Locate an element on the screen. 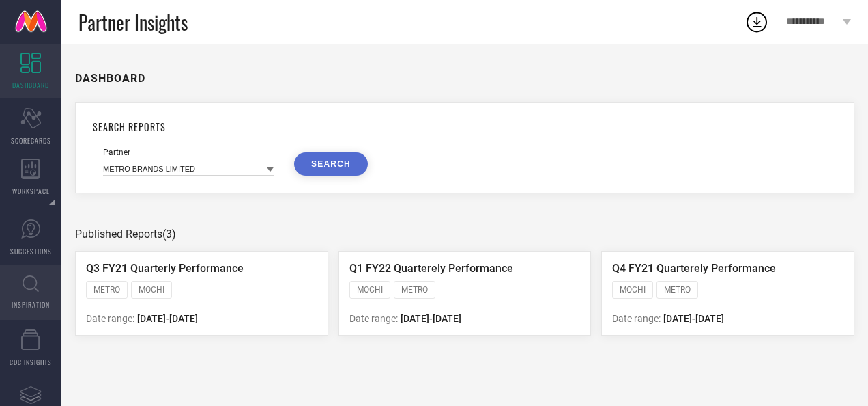  span: WORKSPACE is located at coordinates (31, 190).